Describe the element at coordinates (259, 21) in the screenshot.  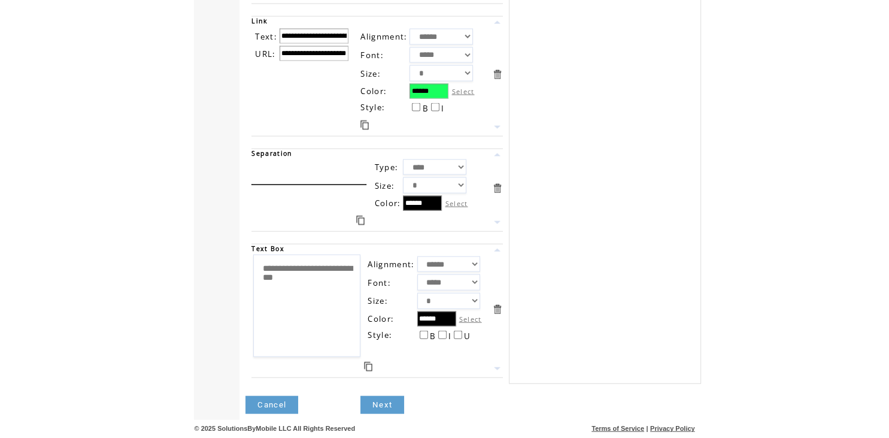
I see `span: Link` at that location.